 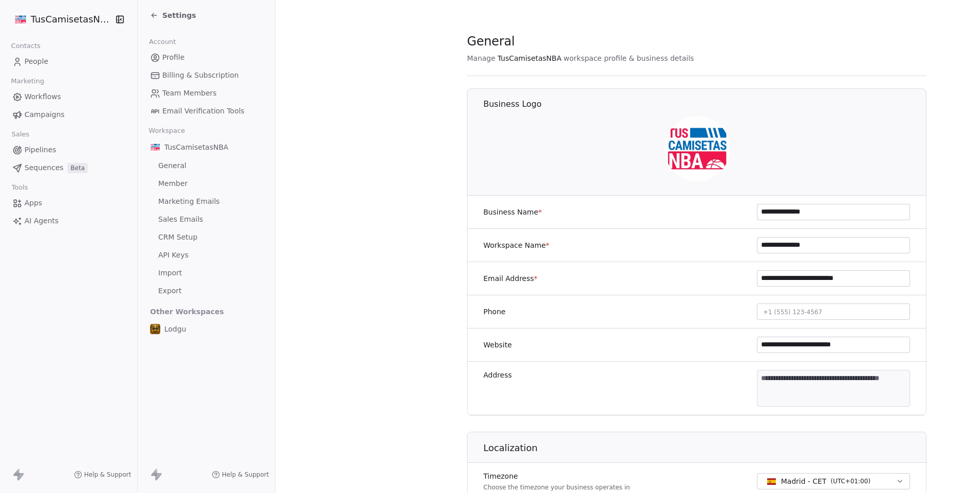 I want to click on a: CRM Setup, so click(x=206, y=237).